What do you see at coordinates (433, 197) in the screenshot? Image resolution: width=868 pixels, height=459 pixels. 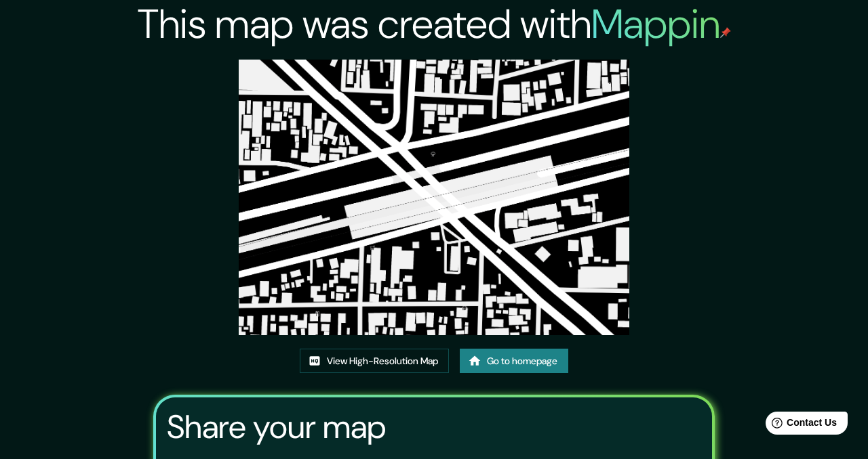 I see `img: created-map` at bounding box center [433, 197].